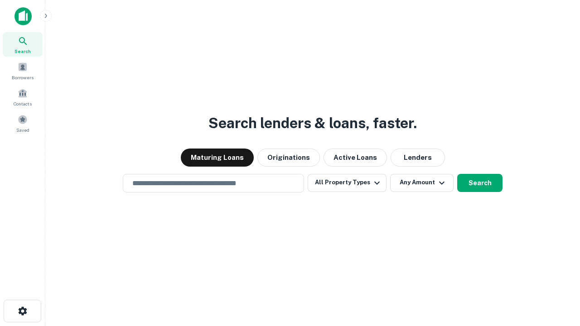 The image size is (580, 326). What do you see at coordinates (23, 44) in the screenshot?
I see `div: Search` at bounding box center [23, 44].